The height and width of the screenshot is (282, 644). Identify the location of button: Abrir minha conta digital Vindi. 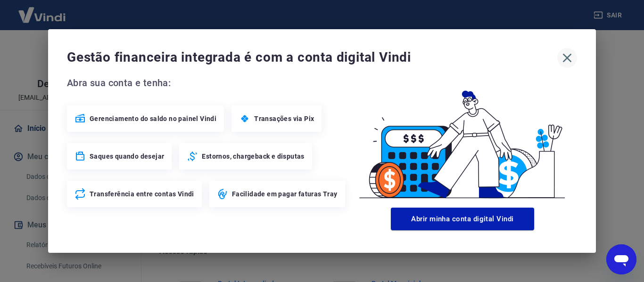
(462, 220).